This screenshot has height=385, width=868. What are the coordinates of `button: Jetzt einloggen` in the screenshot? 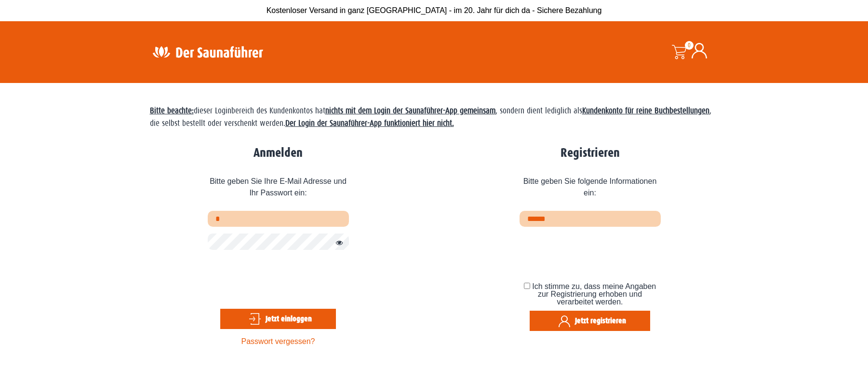 It's located at (278, 319).